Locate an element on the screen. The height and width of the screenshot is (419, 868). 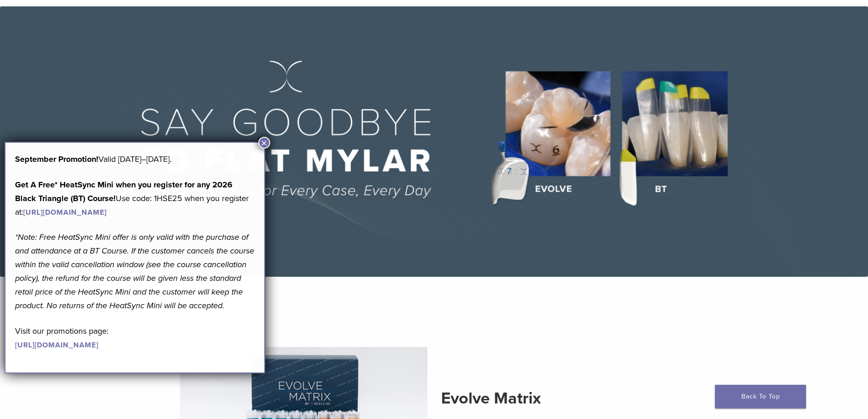
a: Back To Top is located at coordinates (760, 396).